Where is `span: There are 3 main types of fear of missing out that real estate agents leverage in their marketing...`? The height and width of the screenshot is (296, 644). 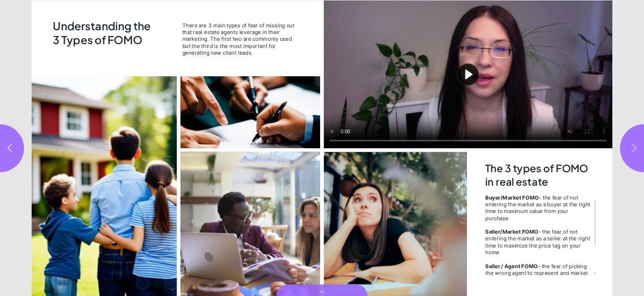 span: There are 3 main types of fear of missing out that real estate agents leverage in their marketing... is located at coordinates (239, 39).